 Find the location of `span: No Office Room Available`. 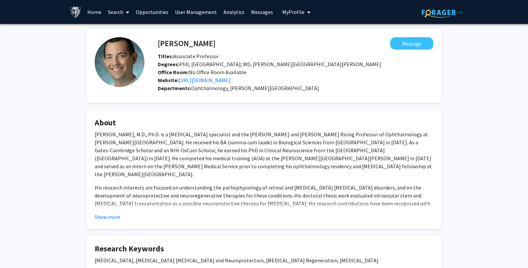

span: No Office Room Available is located at coordinates (202, 72).